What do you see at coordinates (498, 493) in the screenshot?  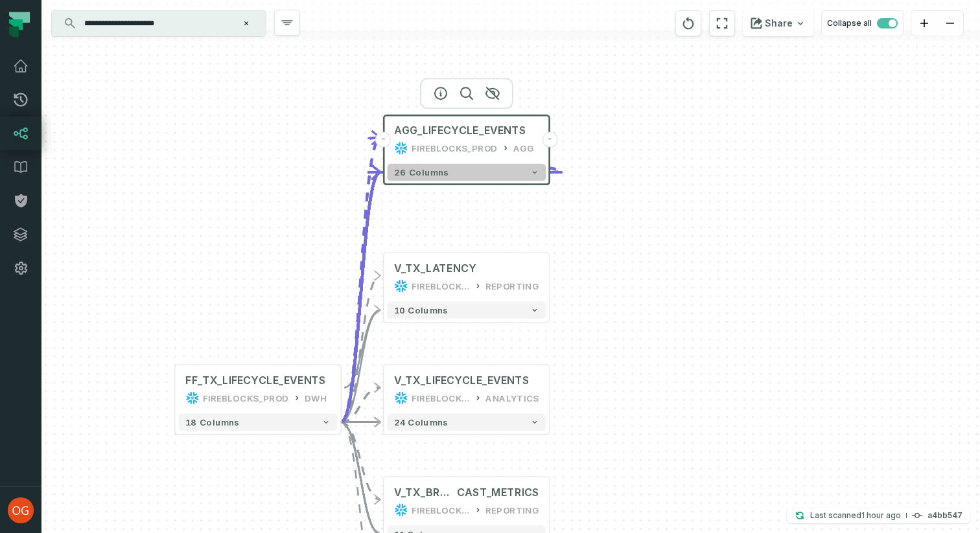 I see `span: CAST_METRICS` at bounding box center [498, 493].